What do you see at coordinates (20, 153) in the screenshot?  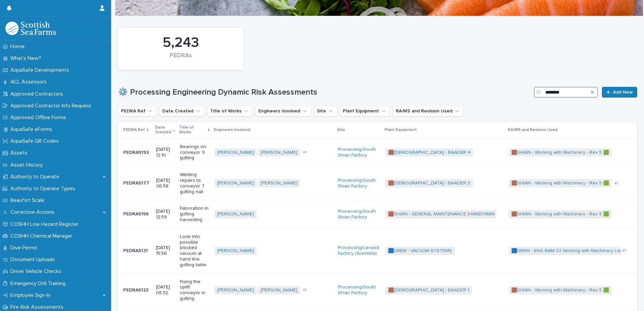 I see `p: Assets` at bounding box center [20, 153].